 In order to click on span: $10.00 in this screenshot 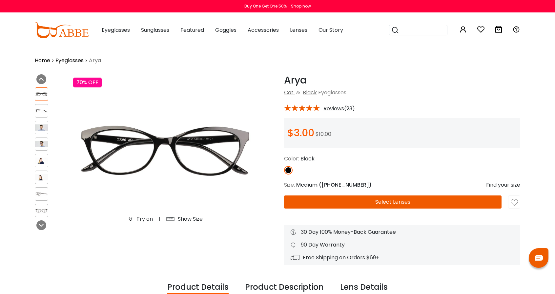, I will do `click(323, 134)`.